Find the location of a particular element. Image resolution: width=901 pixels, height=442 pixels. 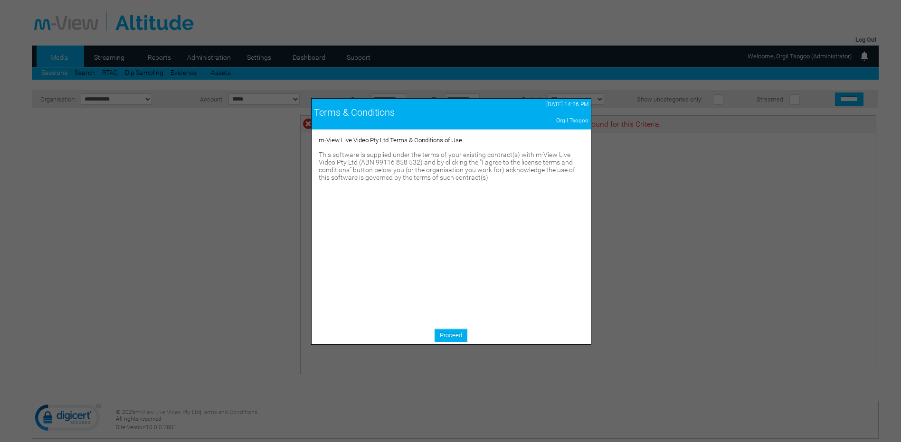

span: m-View Live Video Pty Ltd Terms & Conditions of Use is located at coordinates (390, 140).